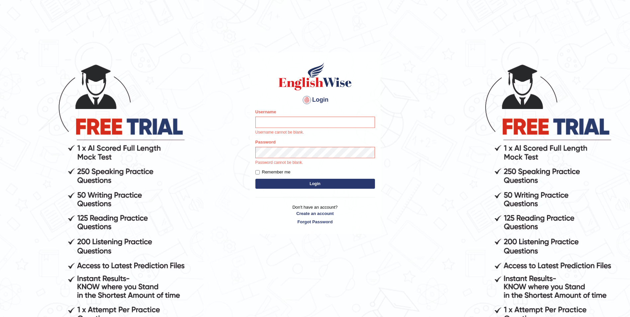  What do you see at coordinates (315, 76) in the screenshot?
I see `img: Logo of English Wise sign in for intelligent practice with AI` at bounding box center [315, 76].